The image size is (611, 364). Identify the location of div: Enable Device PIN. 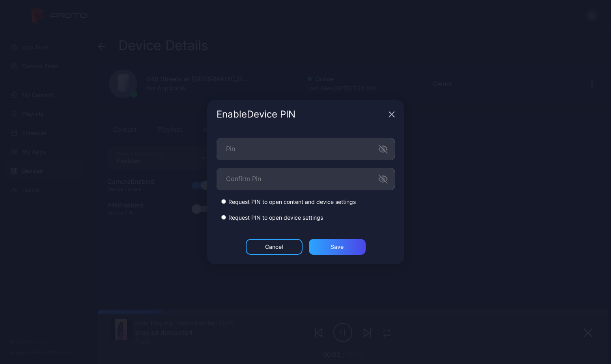
(301, 114).